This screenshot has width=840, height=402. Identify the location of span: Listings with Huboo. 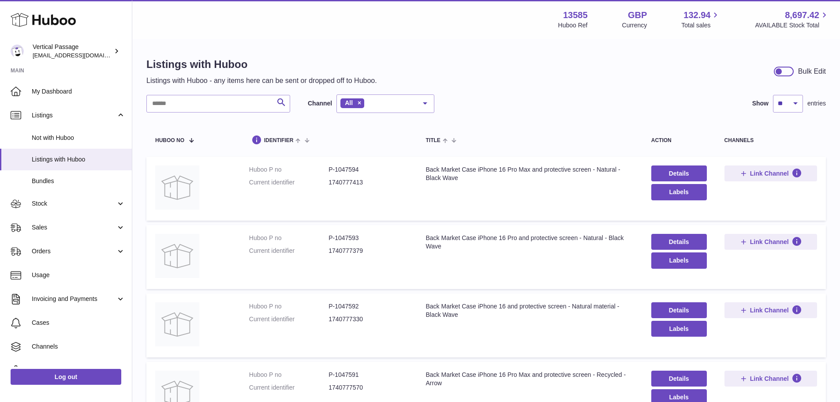
(79, 159).